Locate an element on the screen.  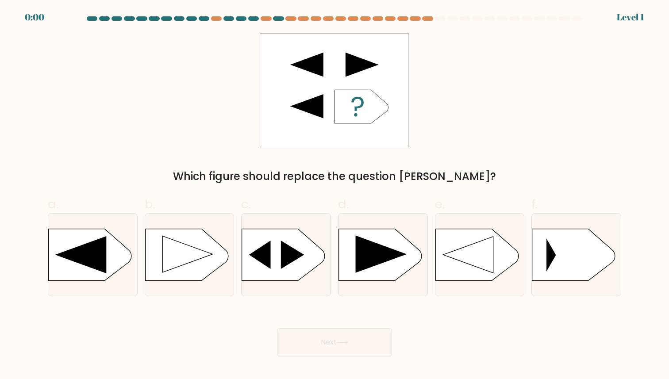
div: Level 1 is located at coordinates (631, 17).